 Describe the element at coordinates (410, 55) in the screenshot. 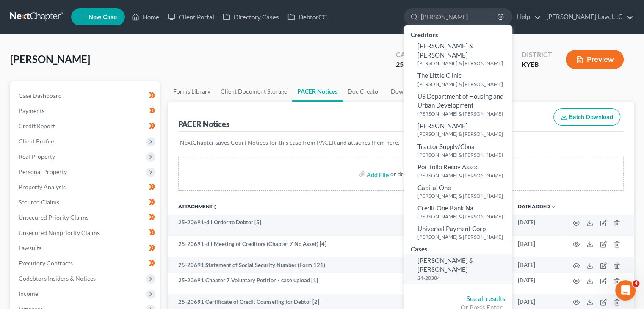

I see `div: Case` at that location.